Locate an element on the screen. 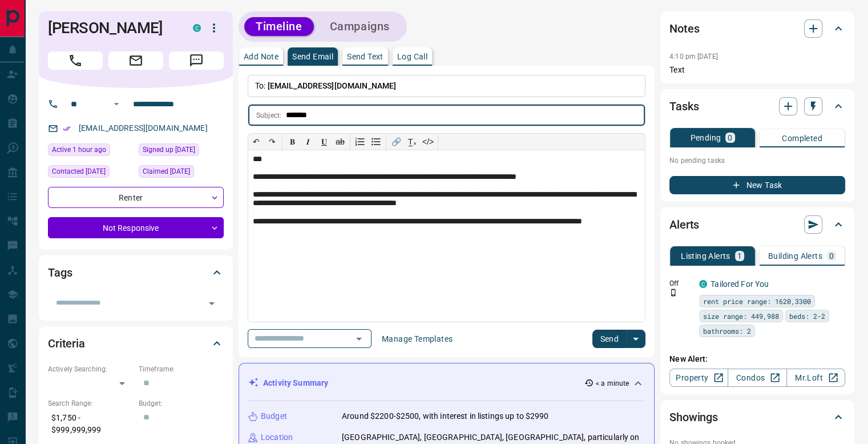 Image resolution: width=868 pixels, height=444 pixels. p: < a minute is located at coordinates (613, 384).